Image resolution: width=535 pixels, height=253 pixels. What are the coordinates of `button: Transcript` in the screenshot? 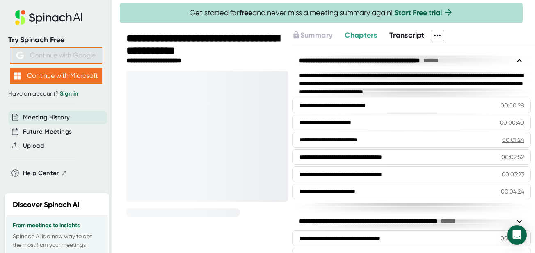 It's located at (407, 35).